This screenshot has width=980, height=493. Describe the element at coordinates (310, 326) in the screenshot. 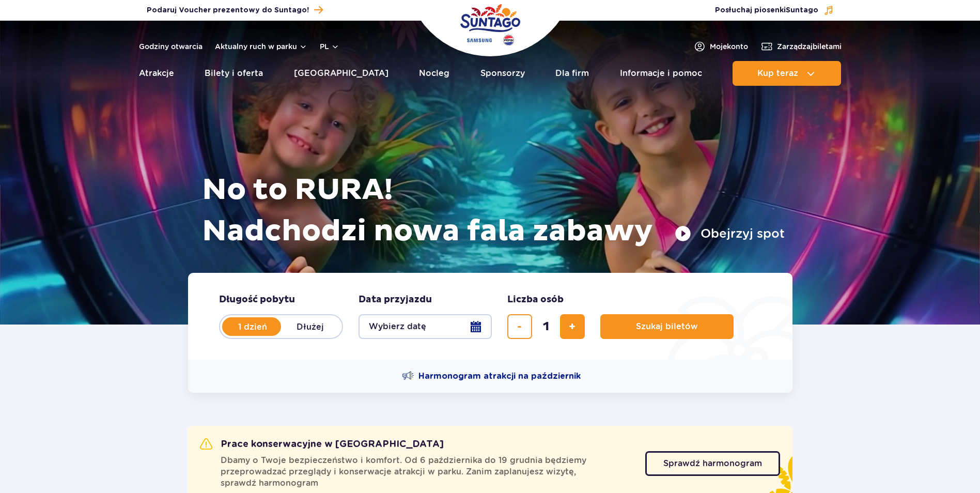

I see `label: Dłużej` at that location.